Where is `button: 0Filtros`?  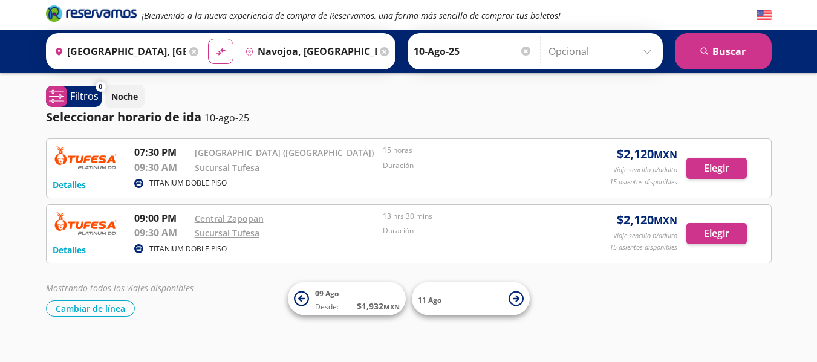
button: 0Filtros is located at coordinates (74, 96).